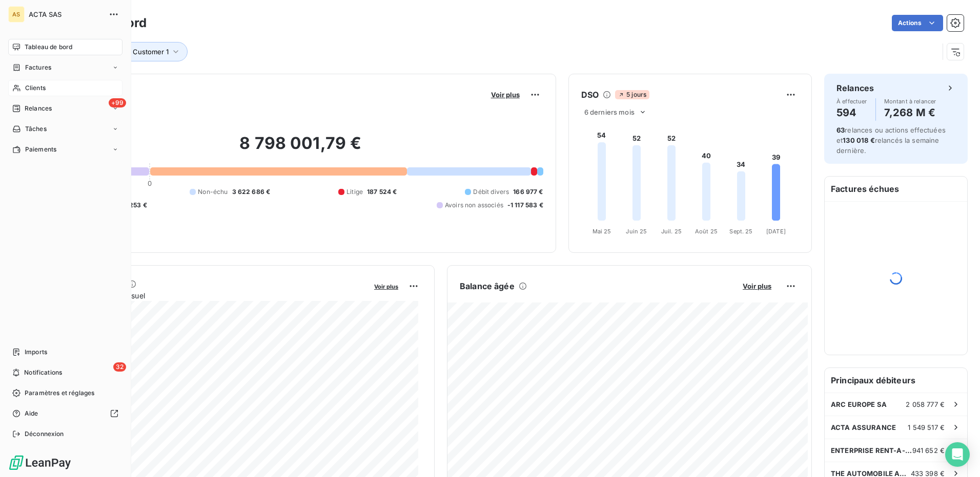  What do you see at coordinates (59, 393) in the screenshot?
I see `span: Paramètres et réglages` at bounding box center [59, 393].